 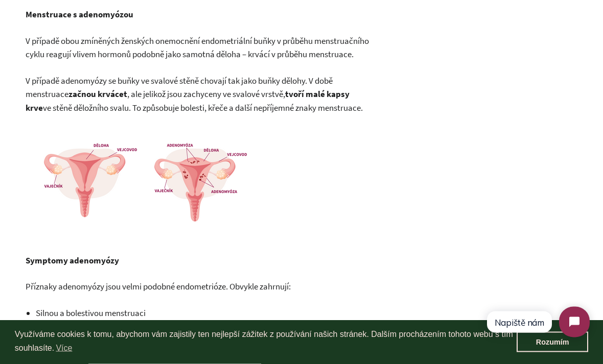 What do you see at coordinates (80, 15) in the screenshot?
I see `b: Menstruace s adenomyózou` at bounding box center [80, 15].